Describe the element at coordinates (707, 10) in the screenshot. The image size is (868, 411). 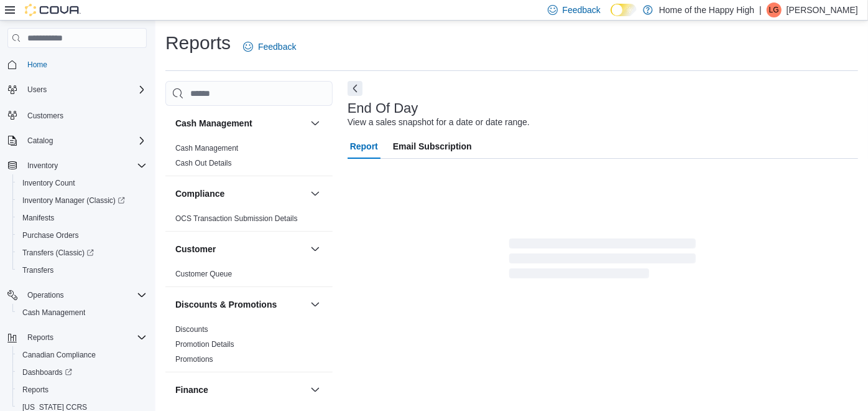
I see `p: Home of the Happy High` at that location.